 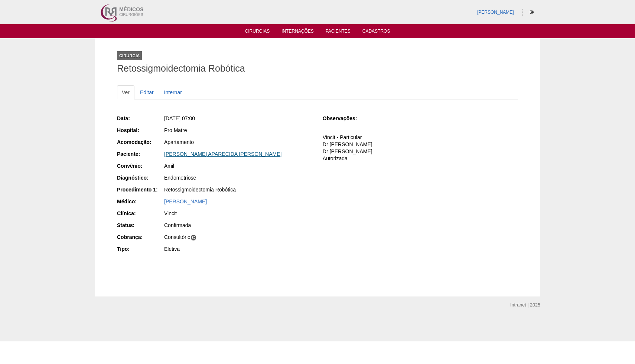 I want to click on a: Internar, so click(x=173, y=92).